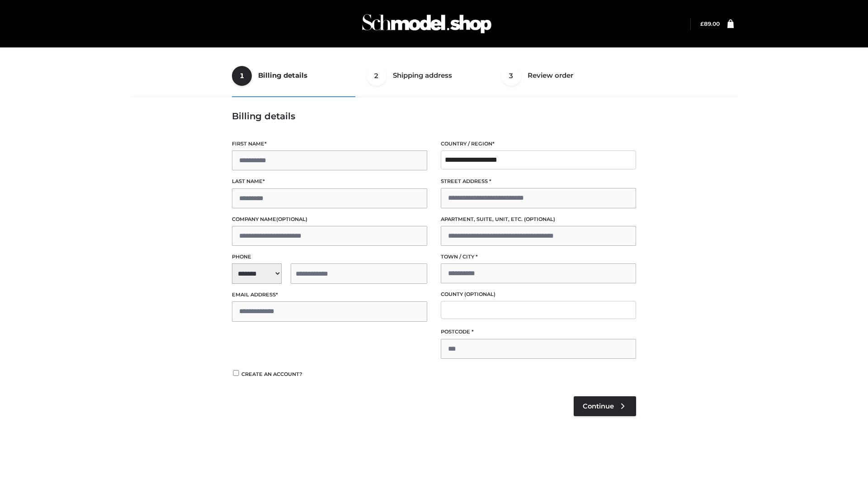 The image size is (868, 488). Describe the element at coordinates (598, 407) in the screenshot. I see `span: Continue` at that location.